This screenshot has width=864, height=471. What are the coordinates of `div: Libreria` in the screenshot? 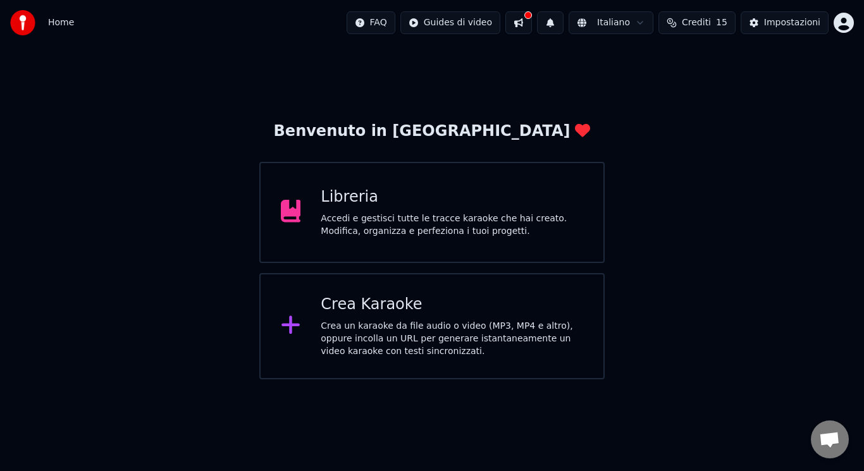 It's located at (452, 197).